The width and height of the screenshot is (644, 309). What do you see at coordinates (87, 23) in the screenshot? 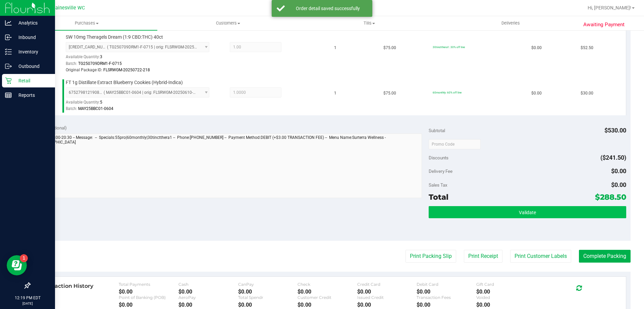
I see `span: Purchases` at bounding box center [87, 23].